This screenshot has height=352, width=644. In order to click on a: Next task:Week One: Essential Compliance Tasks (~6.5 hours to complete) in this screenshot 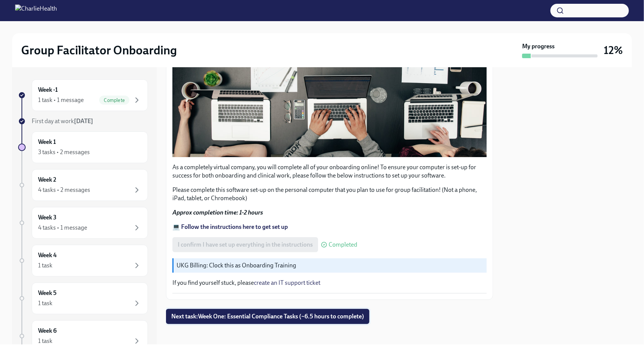, I will do `click(267, 317)`.